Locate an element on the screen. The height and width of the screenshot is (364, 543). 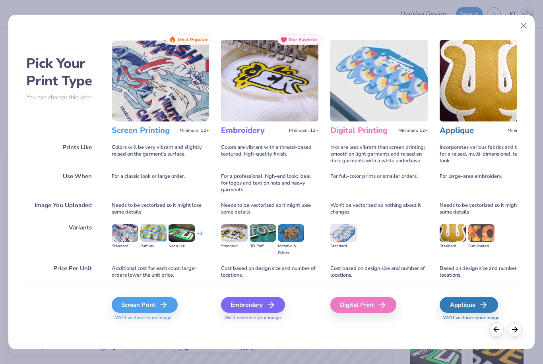
div: Price Per Unit is located at coordinates (63, 272).